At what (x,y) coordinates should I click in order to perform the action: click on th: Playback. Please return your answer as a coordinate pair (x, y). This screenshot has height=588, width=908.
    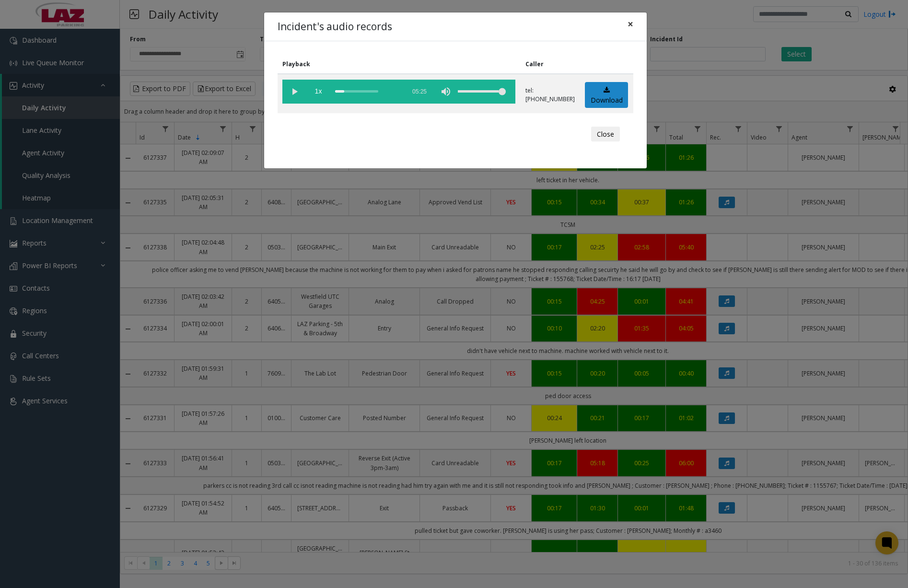
    Looking at the image, I should click on (399, 64).